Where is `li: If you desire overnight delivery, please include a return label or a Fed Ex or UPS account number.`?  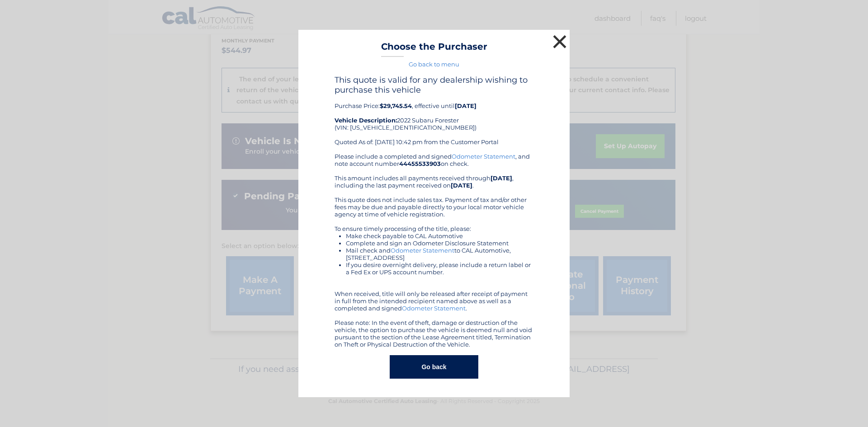
li: If you desire overnight delivery, please include a return label or a Fed Ex or UPS account number. is located at coordinates (440, 268).